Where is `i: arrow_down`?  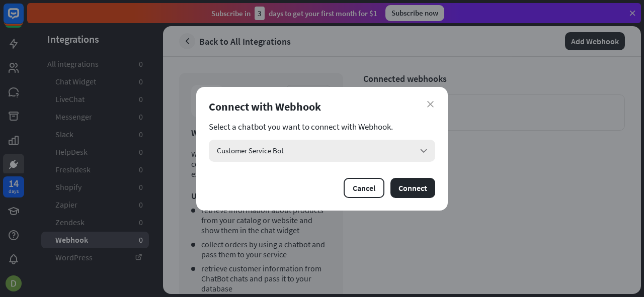 i: arrow_down is located at coordinates (424, 151).